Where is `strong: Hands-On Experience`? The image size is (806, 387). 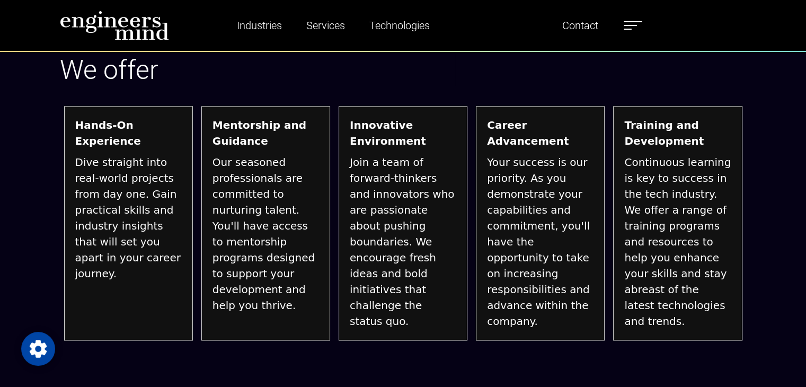
strong: Hands-On Experience is located at coordinates (128, 133).